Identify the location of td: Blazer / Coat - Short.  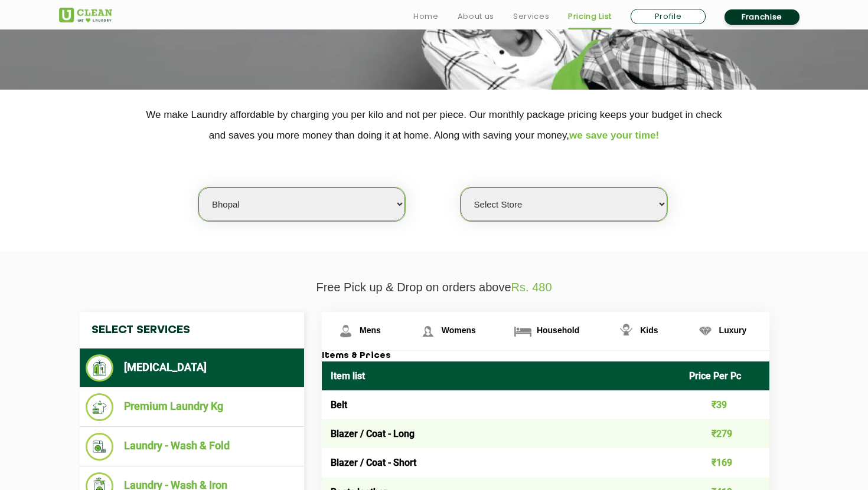
(500, 462).